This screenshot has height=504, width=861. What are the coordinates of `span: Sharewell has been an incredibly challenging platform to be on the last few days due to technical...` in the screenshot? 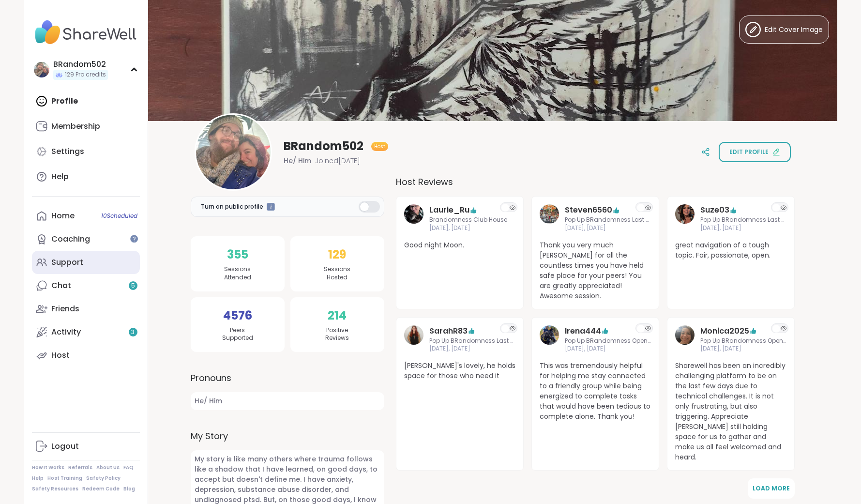 It's located at (731, 411).